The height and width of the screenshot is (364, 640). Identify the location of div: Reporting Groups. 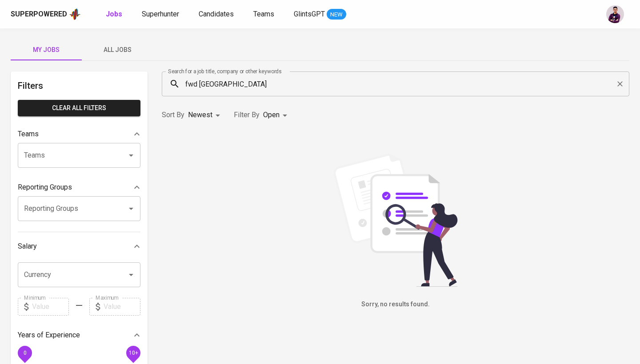
(79, 187).